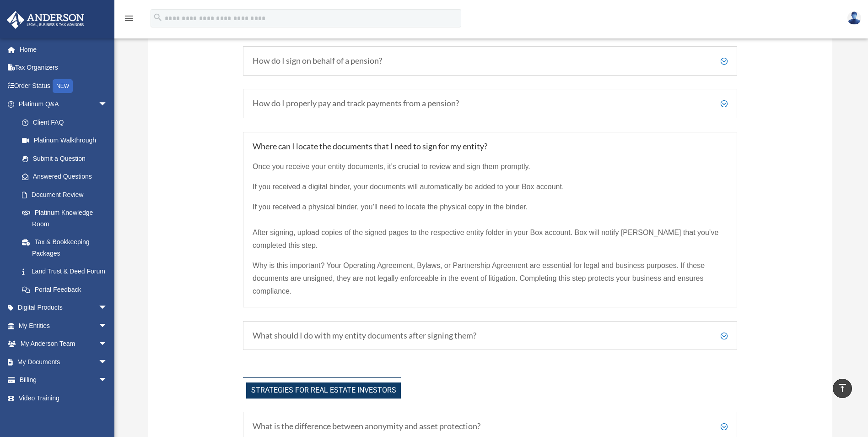  I want to click on a: Tax Organizers, so click(64, 68).